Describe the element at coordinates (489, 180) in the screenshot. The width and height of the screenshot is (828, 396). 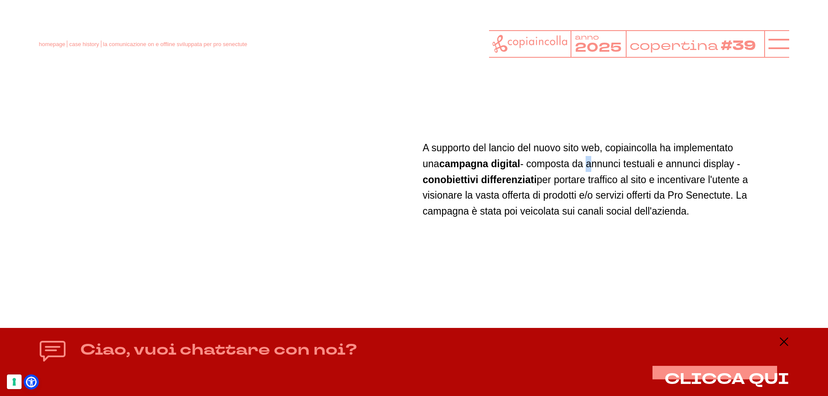
I see `strong: obiettivi differenziati` at that location.